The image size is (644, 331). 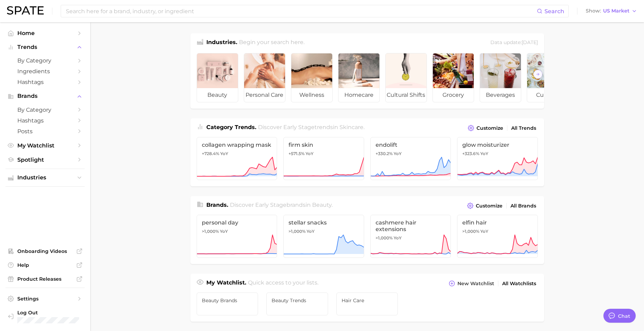 What do you see at coordinates (45, 71) in the screenshot?
I see `span: Ingredients` at bounding box center [45, 71].